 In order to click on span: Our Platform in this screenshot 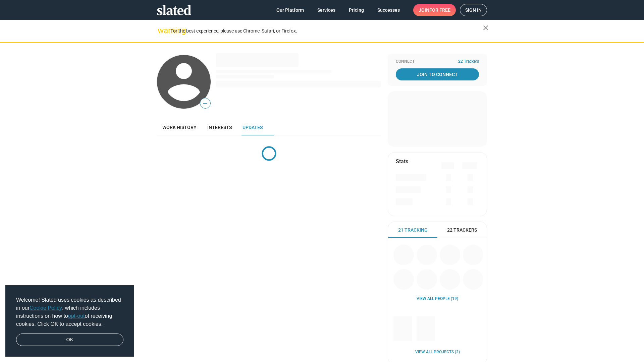, I will do `click(290, 10)`.